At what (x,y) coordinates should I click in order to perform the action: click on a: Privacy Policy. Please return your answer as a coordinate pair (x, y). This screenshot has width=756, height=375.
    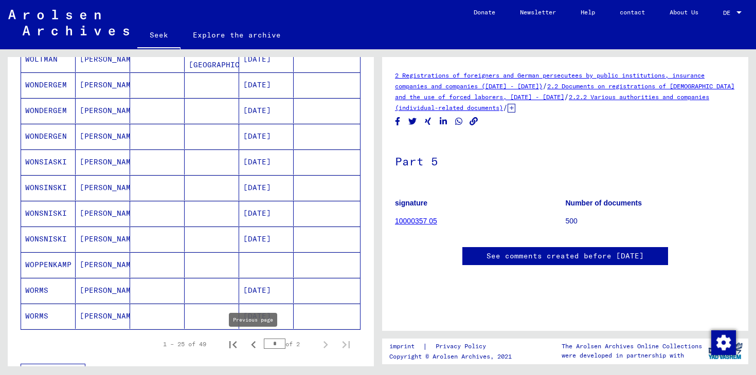
    Looking at the image, I should click on (463, 347).